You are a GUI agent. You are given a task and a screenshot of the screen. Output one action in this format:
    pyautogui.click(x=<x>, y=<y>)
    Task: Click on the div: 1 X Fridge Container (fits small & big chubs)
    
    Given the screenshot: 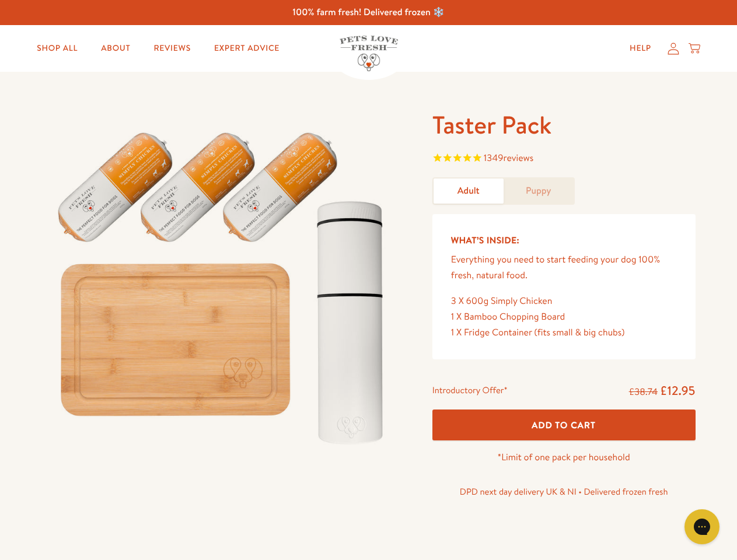 What is the action you would take?
    pyautogui.click(x=564, y=332)
    